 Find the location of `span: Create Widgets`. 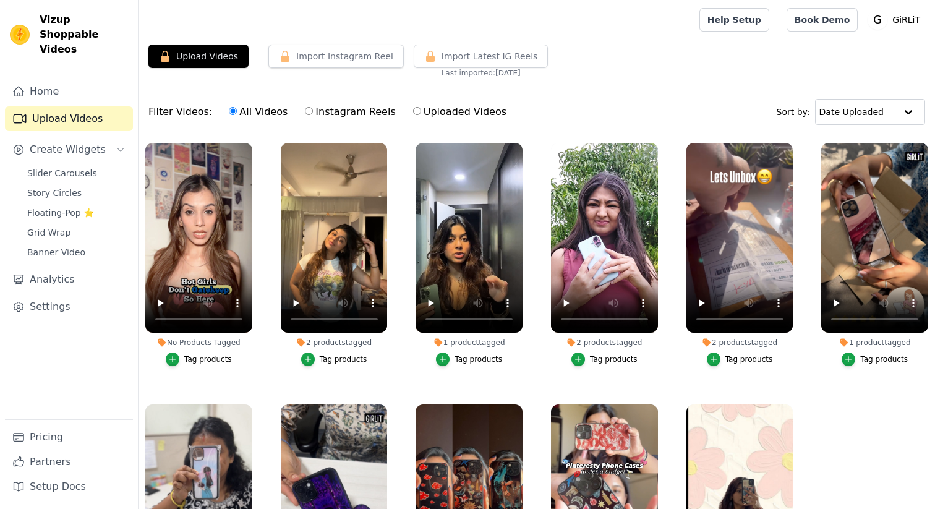

span: Create Widgets is located at coordinates (67, 150).